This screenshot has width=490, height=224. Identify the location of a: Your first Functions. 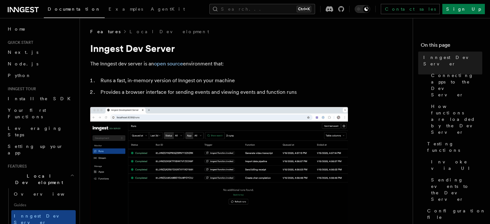
(40, 113).